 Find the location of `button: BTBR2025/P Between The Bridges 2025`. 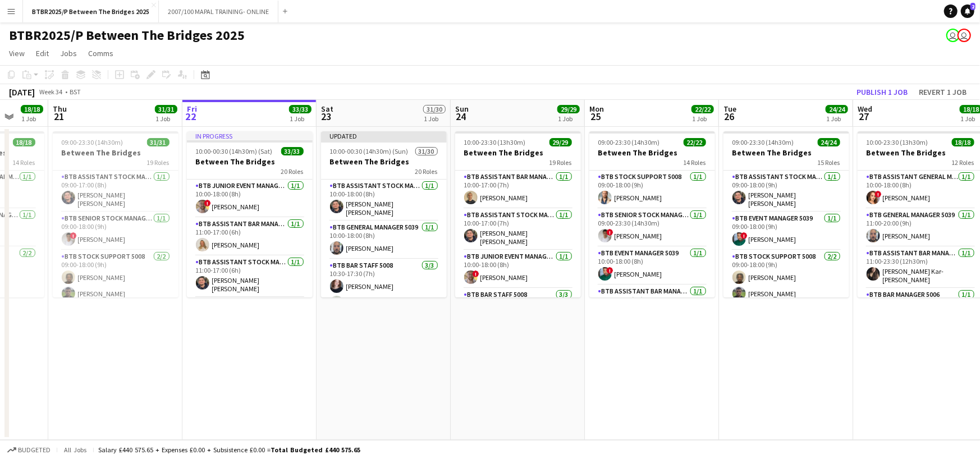

button: BTBR2025/P Between The Bridges 2025 is located at coordinates (91, 12).